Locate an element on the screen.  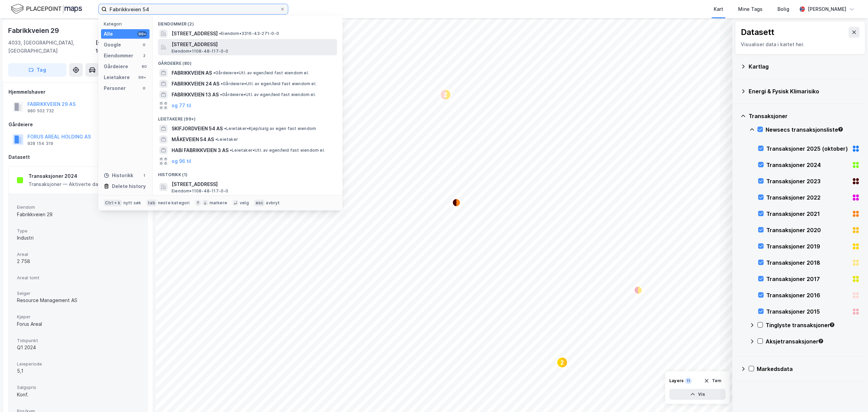
div: Transaksjoner 2016 is located at coordinates (808, 295).